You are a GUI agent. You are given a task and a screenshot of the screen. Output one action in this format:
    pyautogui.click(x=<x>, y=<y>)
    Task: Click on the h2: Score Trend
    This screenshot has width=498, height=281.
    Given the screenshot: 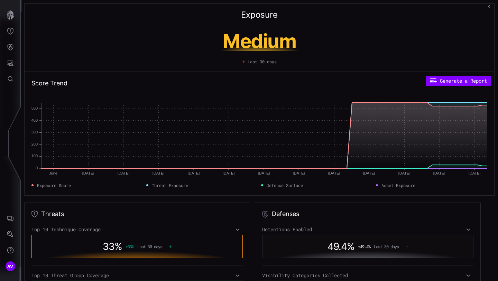 What is the action you would take?
    pyautogui.click(x=49, y=83)
    